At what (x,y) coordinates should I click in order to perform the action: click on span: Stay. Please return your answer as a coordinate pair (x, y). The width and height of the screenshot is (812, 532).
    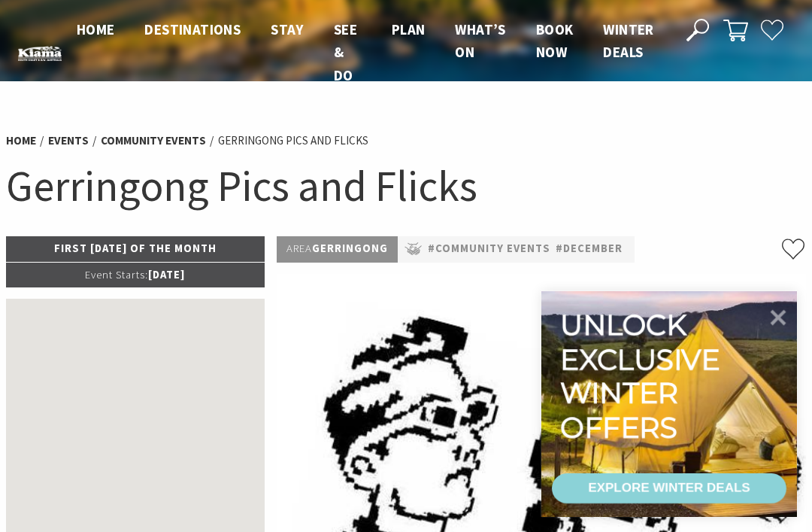
    Looking at the image, I should click on (287, 29).